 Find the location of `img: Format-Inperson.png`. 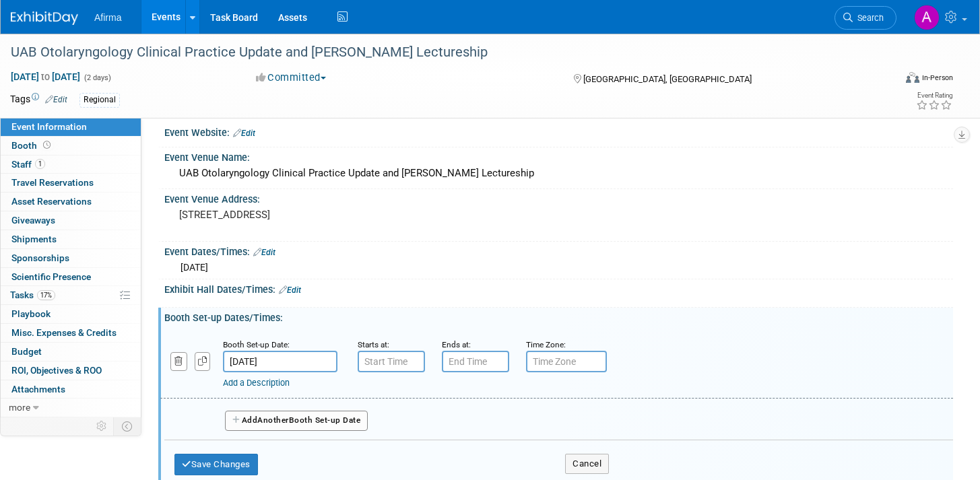

img: Format-Inperson.png is located at coordinates (913, 78).